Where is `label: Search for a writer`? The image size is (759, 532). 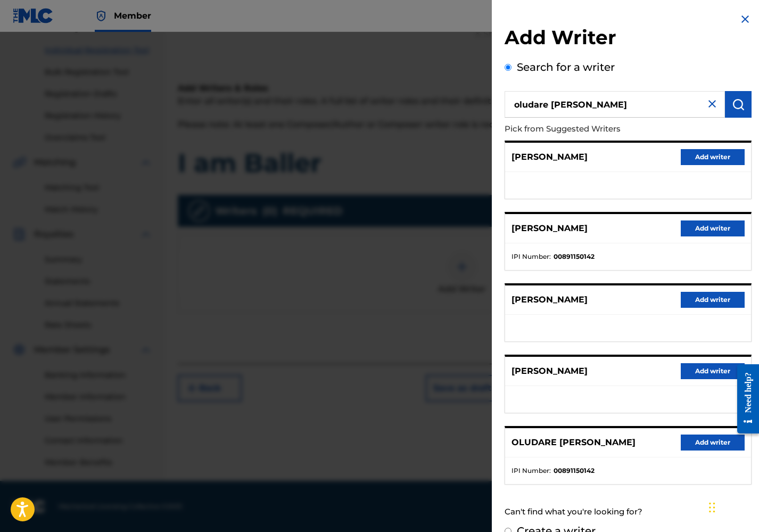 label: Search for a writer is located at coordinates (566, 67).